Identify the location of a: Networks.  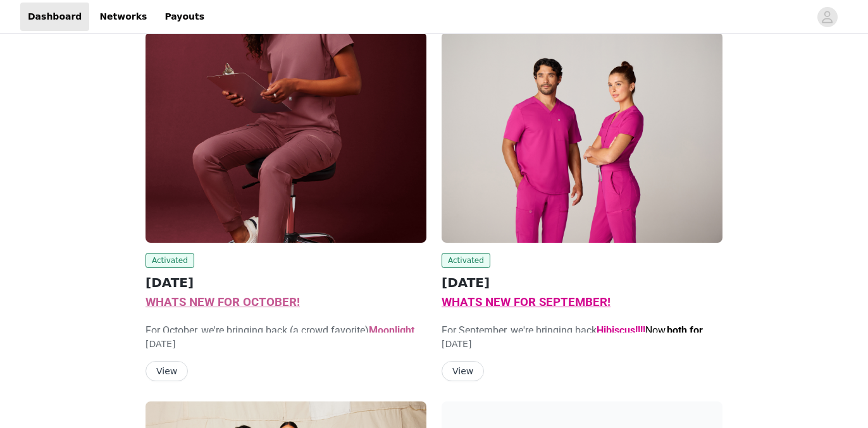
(123, 17).